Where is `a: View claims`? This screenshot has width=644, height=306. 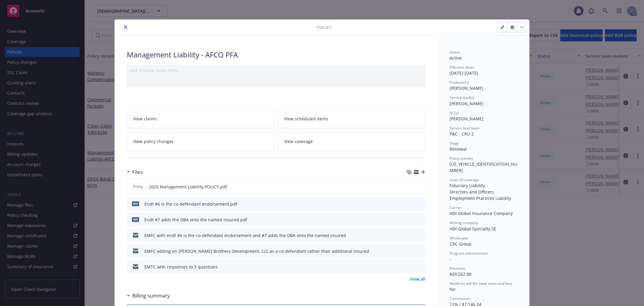 a: View claims is located at coordinates (201, 118).